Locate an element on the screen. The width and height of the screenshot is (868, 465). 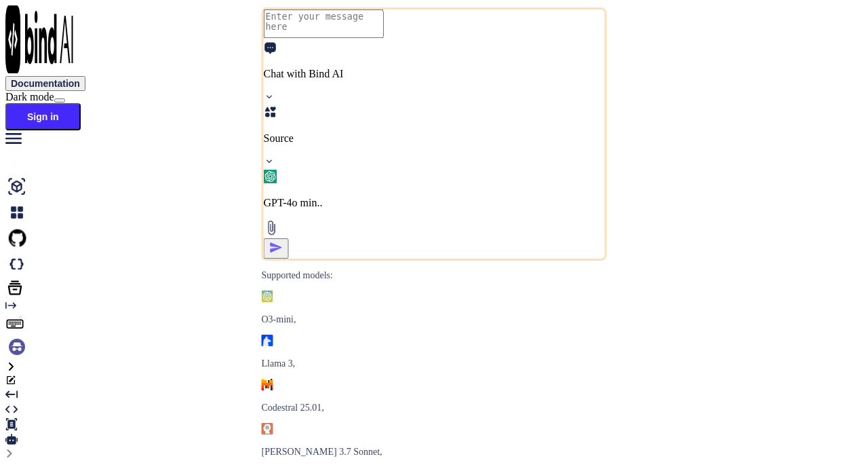
p: Llama 3, is located at coordinates (434, 363).